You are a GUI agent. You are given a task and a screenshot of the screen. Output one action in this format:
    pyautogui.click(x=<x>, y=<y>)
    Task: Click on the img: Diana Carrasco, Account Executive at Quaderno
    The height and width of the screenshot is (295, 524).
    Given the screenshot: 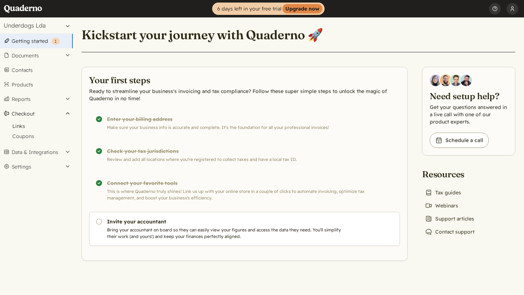 What is the action you would take?
    pyautogui.click(x=435, y=80)
    